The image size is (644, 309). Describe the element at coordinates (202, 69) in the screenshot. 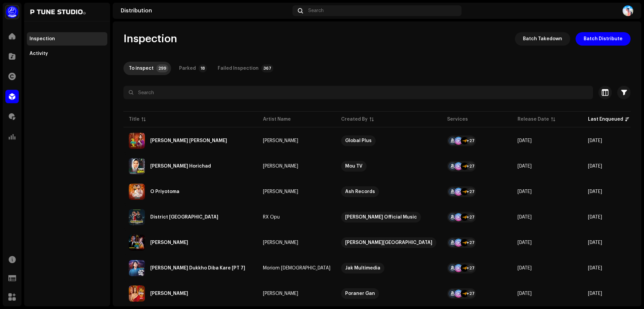

I see `p-badge: 18` at that location.